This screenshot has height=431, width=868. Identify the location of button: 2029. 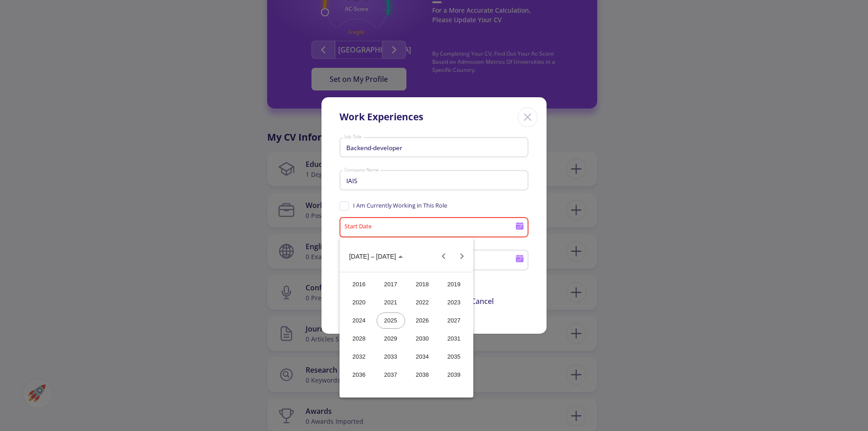
(390, 339).